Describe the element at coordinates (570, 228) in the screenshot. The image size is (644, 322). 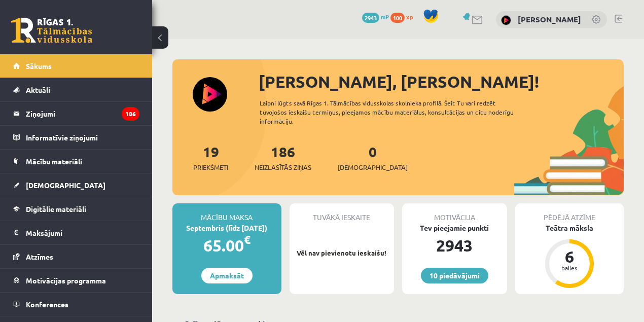
I see `div: Teātra māksla` at that location.